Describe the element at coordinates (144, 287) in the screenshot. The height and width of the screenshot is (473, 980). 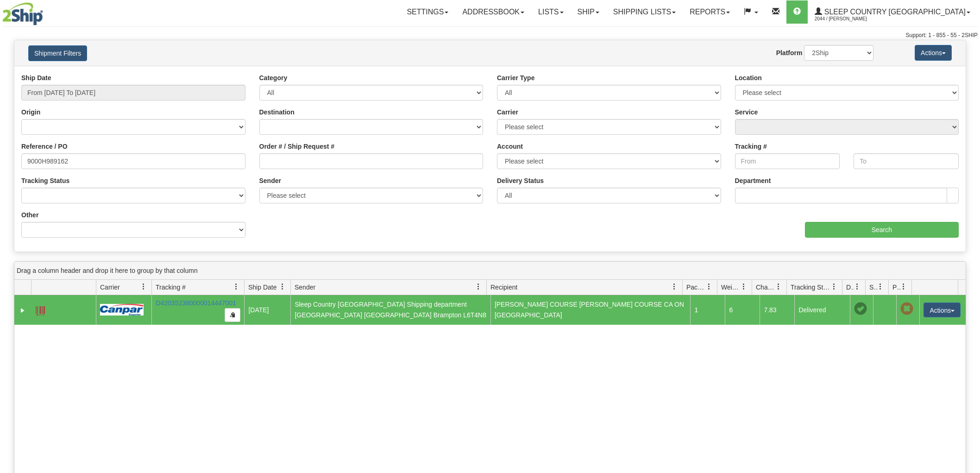
I see `a: Carrier filter column settings` at that location.